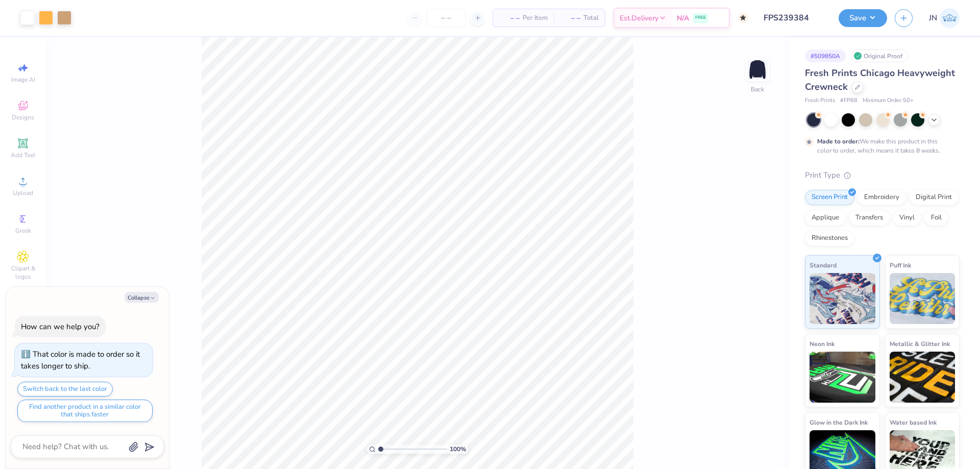 This screenshot has height=469, width=980. I want to click on div: Print Type, so click(882, 175).